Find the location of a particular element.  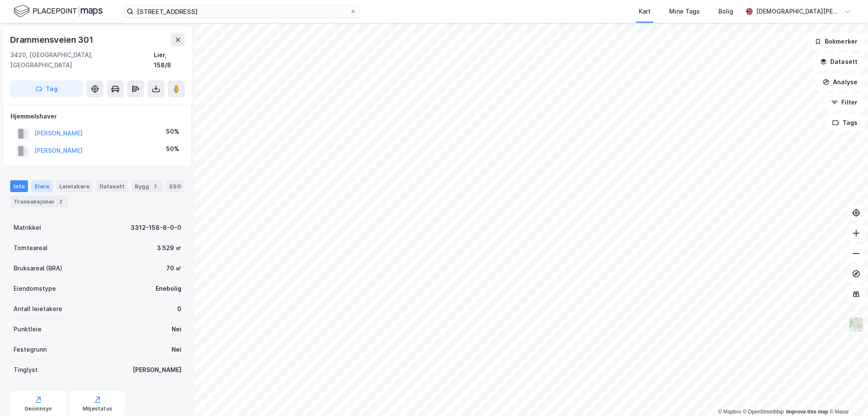

div: 0 is located at coordinates (179, 309).